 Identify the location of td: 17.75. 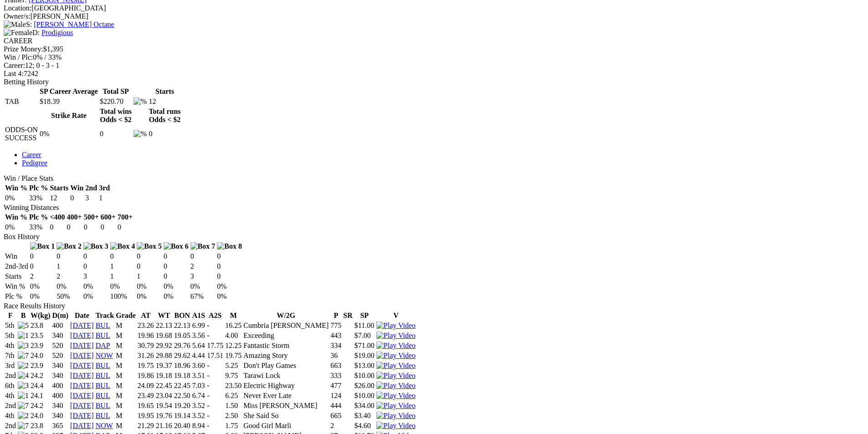
(215, 345).